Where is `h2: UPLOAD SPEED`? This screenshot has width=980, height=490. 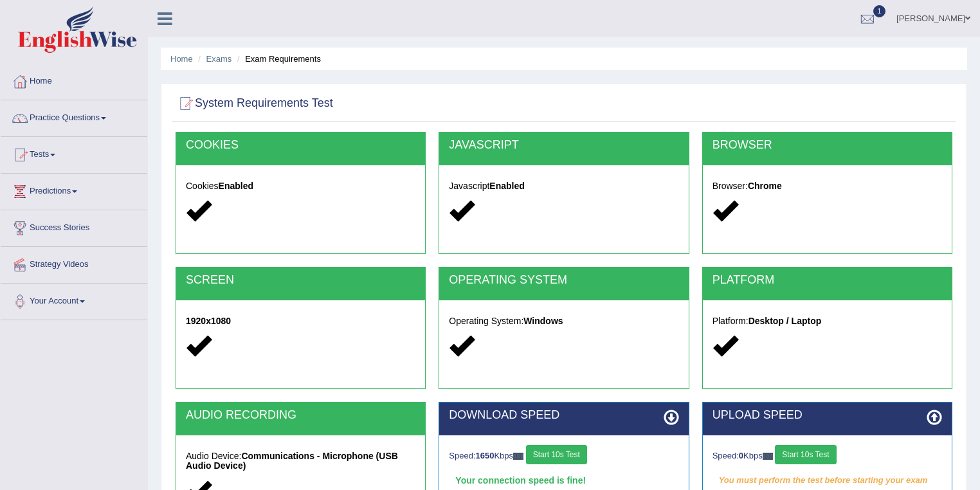
h2: UPLOAD SPEED is located at coordinates (827, 415).